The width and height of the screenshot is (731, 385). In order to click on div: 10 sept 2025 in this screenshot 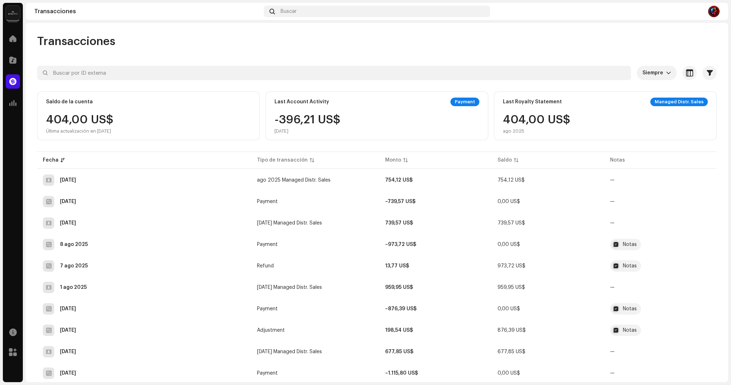, I will do `click(68, 201)`.